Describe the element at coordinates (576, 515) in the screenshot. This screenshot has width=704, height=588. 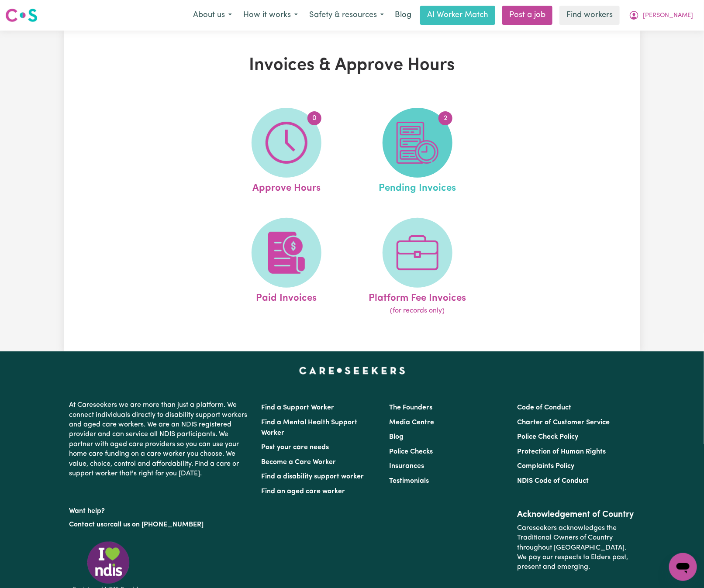
I see `h2: Acknowledgement of Country` at that location.